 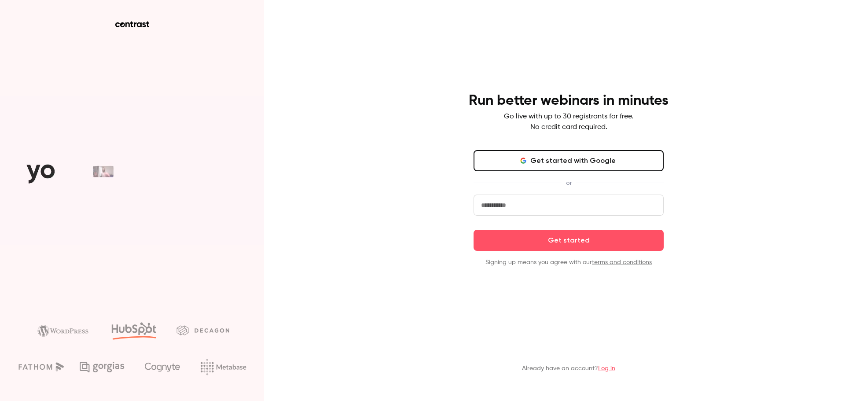 I want to click on button: Get started, so click(x=568, y=240).